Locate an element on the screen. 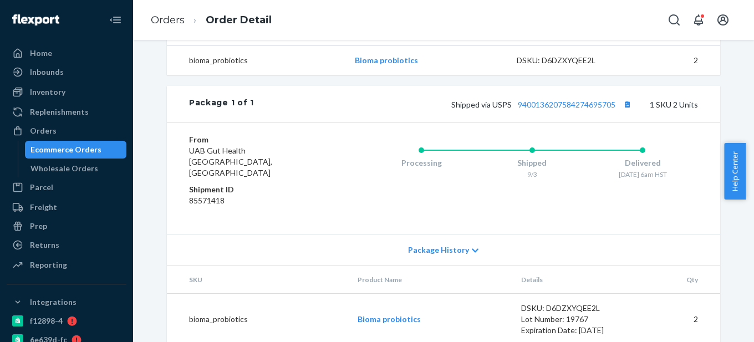 This screenshot has height=342, width=754. button: Open notifications is located at coordinates (698, 20).